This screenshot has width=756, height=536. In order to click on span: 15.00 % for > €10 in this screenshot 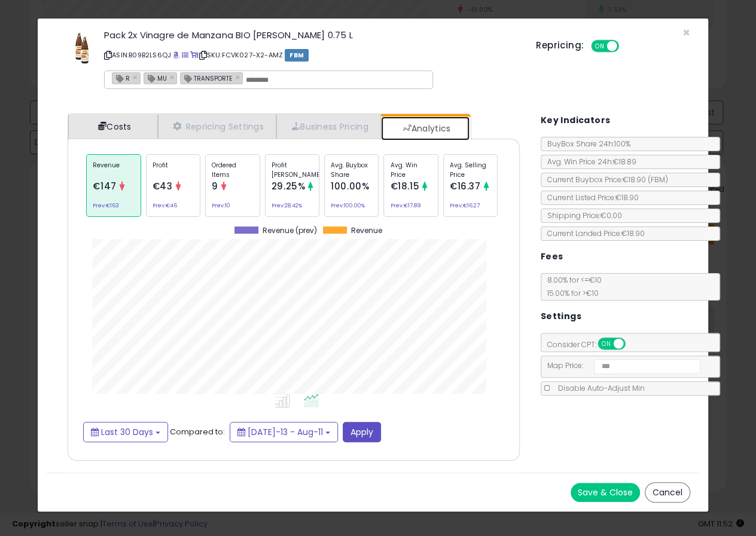, I will do `click(570, 293)`.